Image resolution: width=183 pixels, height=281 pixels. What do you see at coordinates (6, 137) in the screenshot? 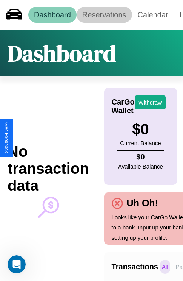
I see `div: Give Feedback` at bounding box center [6, 137].